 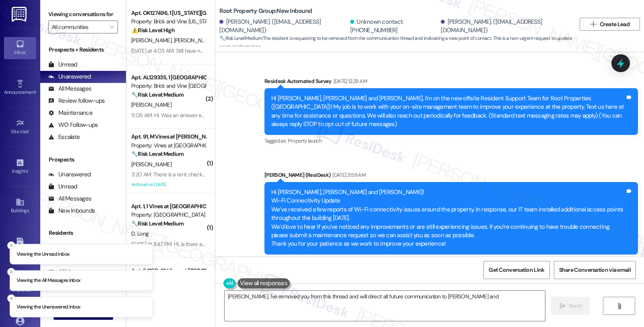 What do you see at coordinates (595, 269) in the screenshot?
I see `button: Share Conversation via email` at bounding box center [595, 269].